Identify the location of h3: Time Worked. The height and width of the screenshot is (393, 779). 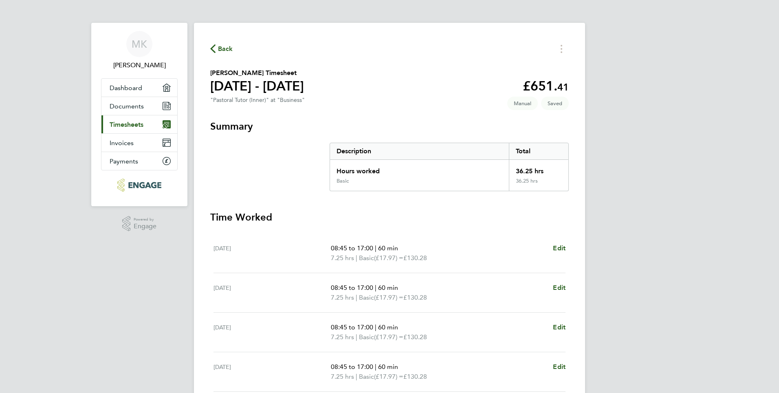
(390, 217).